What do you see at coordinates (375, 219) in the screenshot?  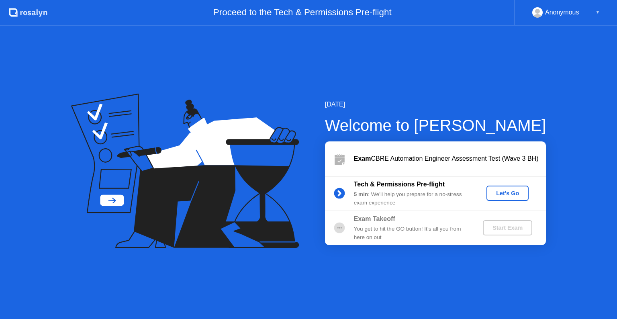 I see `b: Exam Takeoff` at bounding box center [375, 219].